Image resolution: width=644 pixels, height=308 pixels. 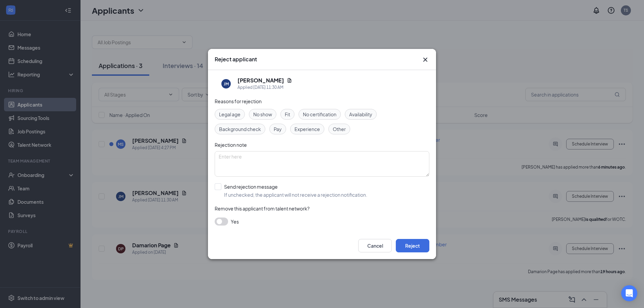 What do you see at coordinates (289, 81) in the screenshot?
I see `svg: Document` at bounding box center [289, 81].